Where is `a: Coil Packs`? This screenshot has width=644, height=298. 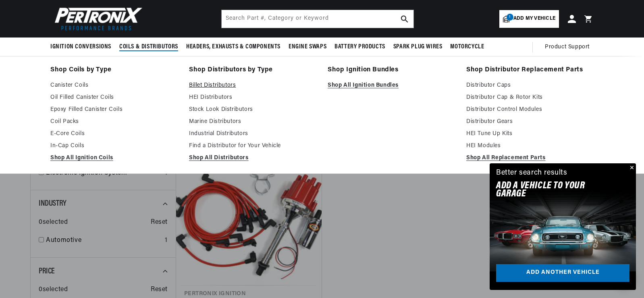 a: Coil Packs is located at coordinates (114, 122).